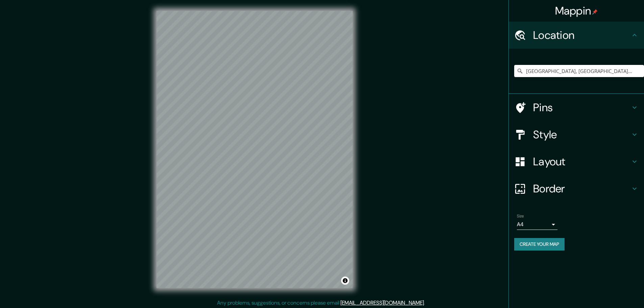 This screenshot has width=644, height=308. What do you see at coordinates (576, 35) in the screenshot?
I see `div: Location` at bounding box center [576, 35].